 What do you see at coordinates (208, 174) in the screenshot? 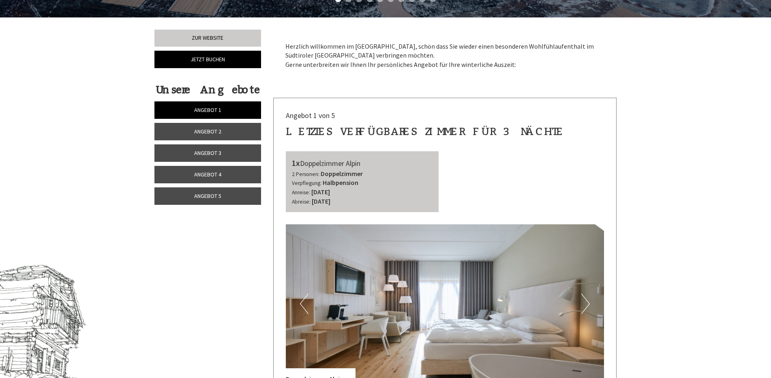
I see `span: Angebot 4` at bounding box center [208, 174].